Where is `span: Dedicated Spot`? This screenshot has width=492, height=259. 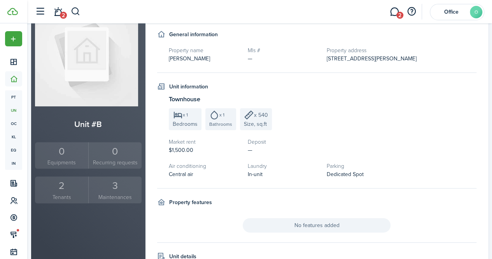 span: Dedicated Spot is located at coordinates (344, 174).